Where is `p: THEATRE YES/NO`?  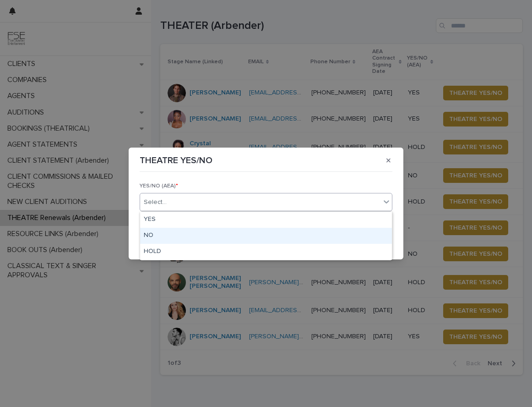
p: THEATRE YES/NO is located at coordinates (176, 160).